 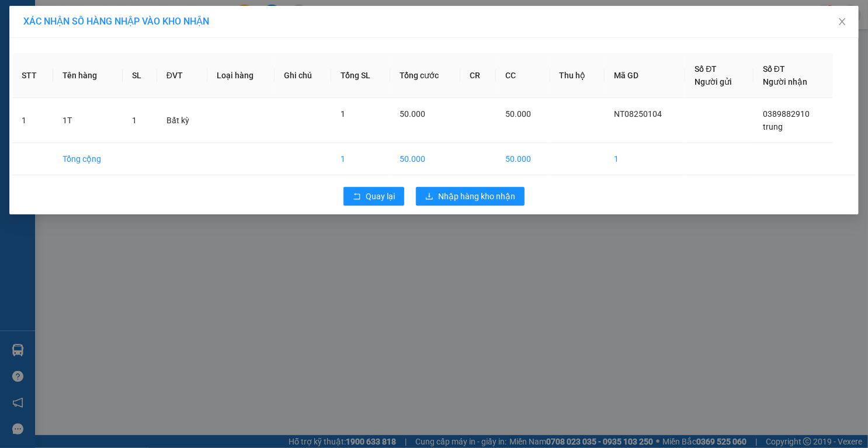 What do you see at coordinates (425, 75) in the screenshot?
I see `th: Tổng cước` at bounding box center [425, 75].